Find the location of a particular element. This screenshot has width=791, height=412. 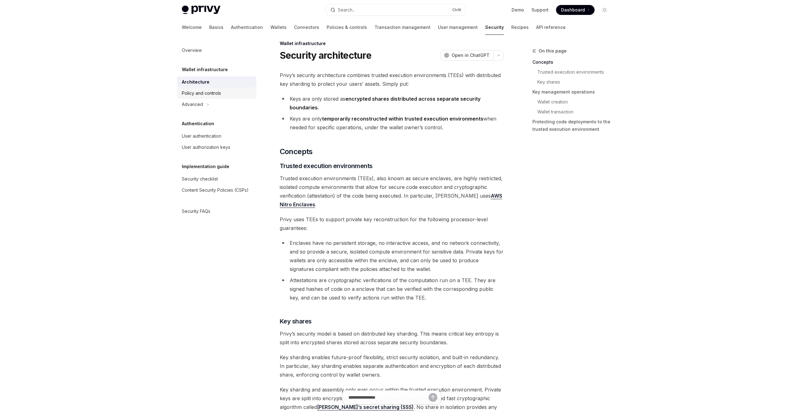

div: Architecture is located at coordinates (195, 82).